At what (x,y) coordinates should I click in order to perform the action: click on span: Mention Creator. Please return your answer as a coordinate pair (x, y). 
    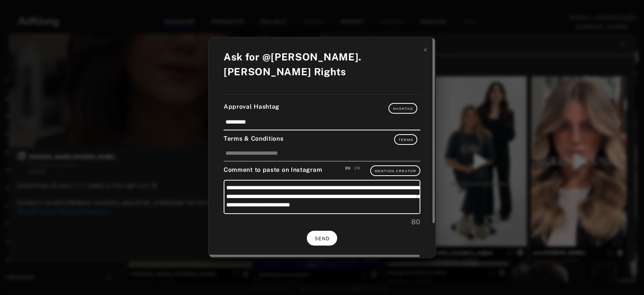
    Looking at the image, I should click on (396, 171).